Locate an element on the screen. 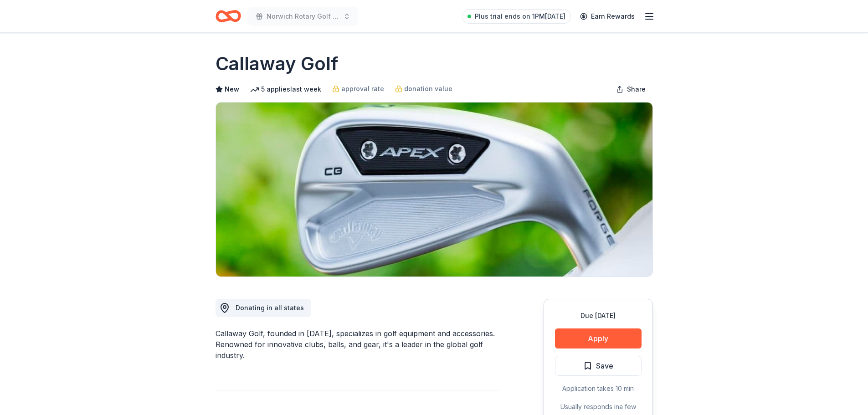  button: Save is located at coordinates (598, 366).